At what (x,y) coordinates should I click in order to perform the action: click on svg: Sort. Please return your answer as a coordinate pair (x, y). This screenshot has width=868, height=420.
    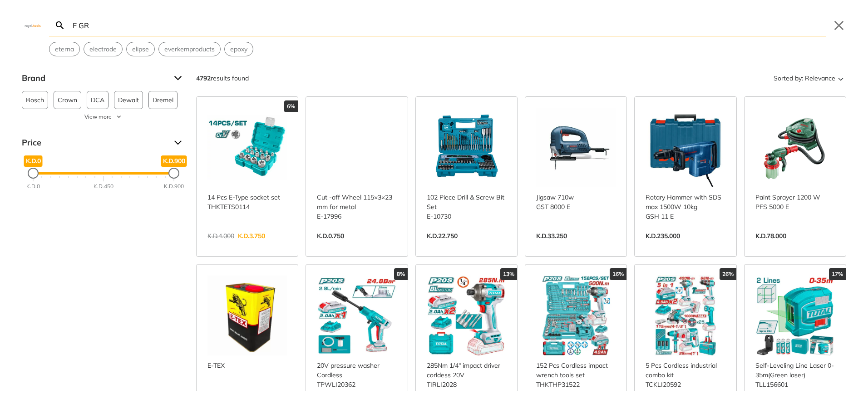
    Looking at the image, I should click on (841, 78).